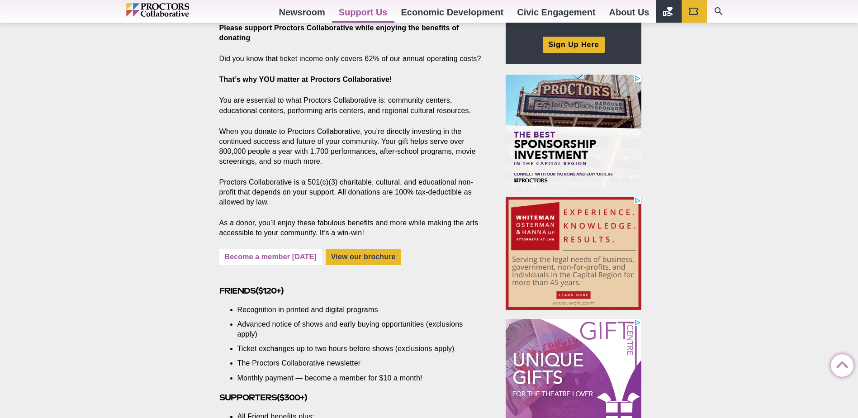 The width and height of the screenshot is (858, 418). Describe the element at coordinates (352, 105) in the screenshot. I see `p: You are essential to what Proctors Collaborative is: community centers, educational centers, perf...` at that location.